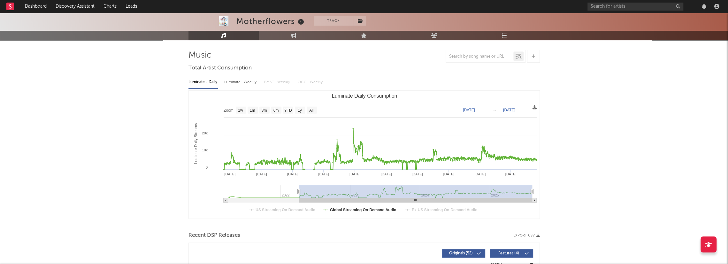  What do you see at coordinates (461, 253) in the screenshot?
I see `span: Originals ( 52 )` at bounding box center [461, 253].